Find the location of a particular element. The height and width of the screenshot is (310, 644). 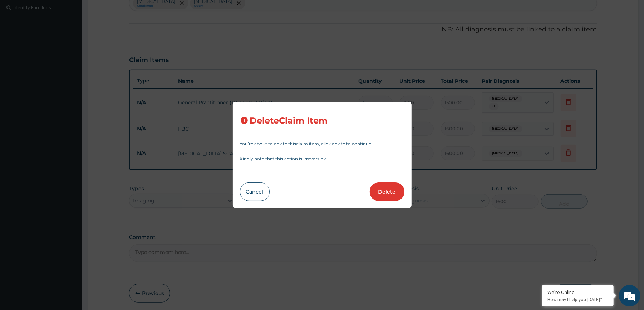

p: How may I help you today? is located at coordinates (578, 300).